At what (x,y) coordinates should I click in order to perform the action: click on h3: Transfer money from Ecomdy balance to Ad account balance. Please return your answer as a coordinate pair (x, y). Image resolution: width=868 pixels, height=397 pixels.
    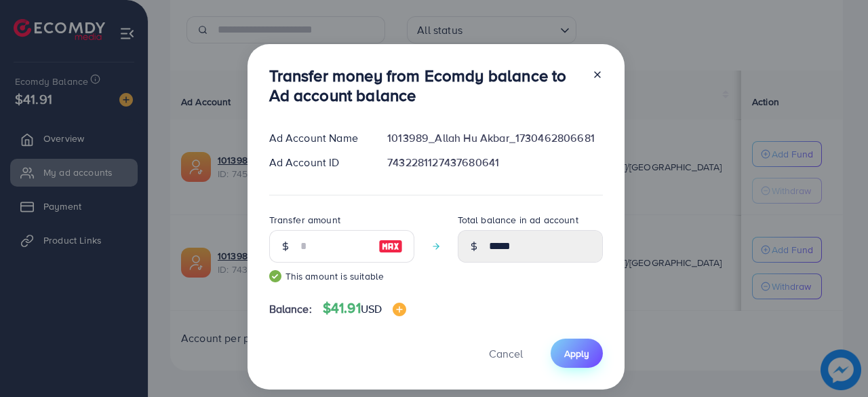
    Looking at the image, I should click on (425, 86).